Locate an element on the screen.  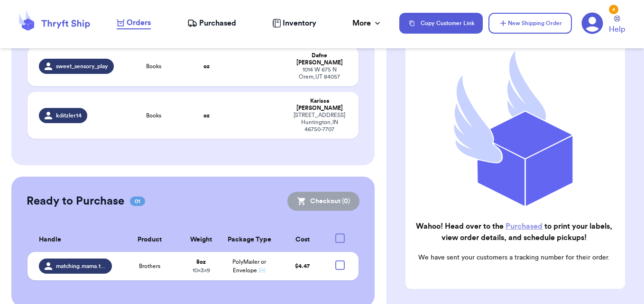
button: Checkout (0) is located at coordinates (323, 201).